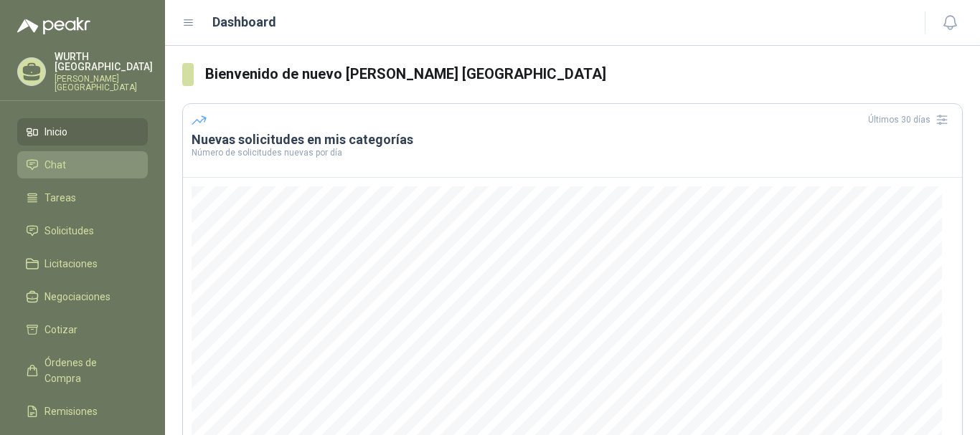 The image size is (980, 435). I want to click on h3: Nuevas solicitudes en mis categorías, so click(572, 140).